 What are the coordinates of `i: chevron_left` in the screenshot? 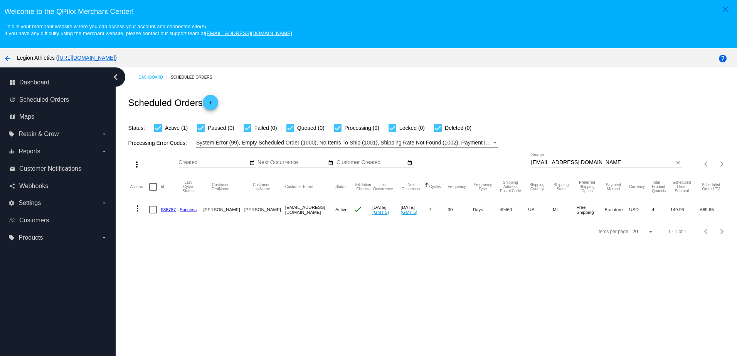 It's located at (116, 77).